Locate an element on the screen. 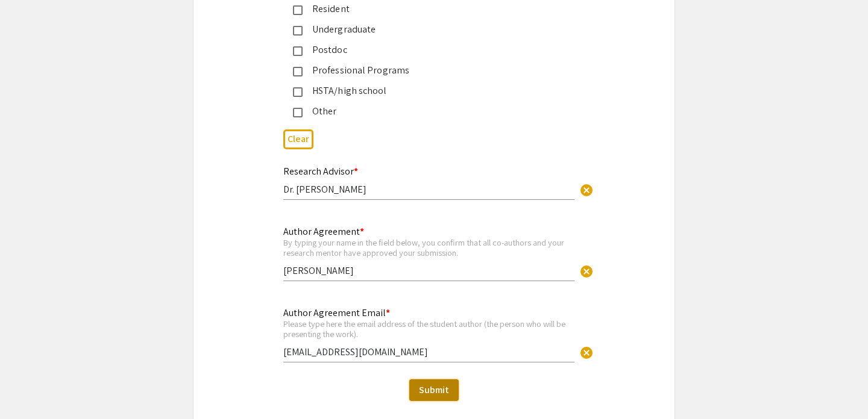 The height and width of the screenshot is (419, 868). mat-label: Author Agreement Email is located at coordinates (337, 312).